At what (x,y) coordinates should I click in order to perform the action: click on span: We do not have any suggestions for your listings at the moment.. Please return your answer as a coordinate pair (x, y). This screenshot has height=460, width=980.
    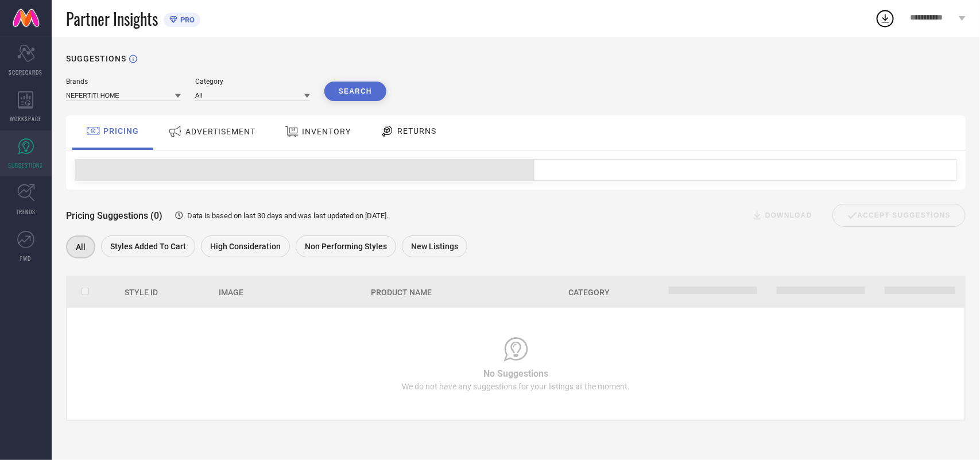
    Looking at the image, I should click on (516, 387).